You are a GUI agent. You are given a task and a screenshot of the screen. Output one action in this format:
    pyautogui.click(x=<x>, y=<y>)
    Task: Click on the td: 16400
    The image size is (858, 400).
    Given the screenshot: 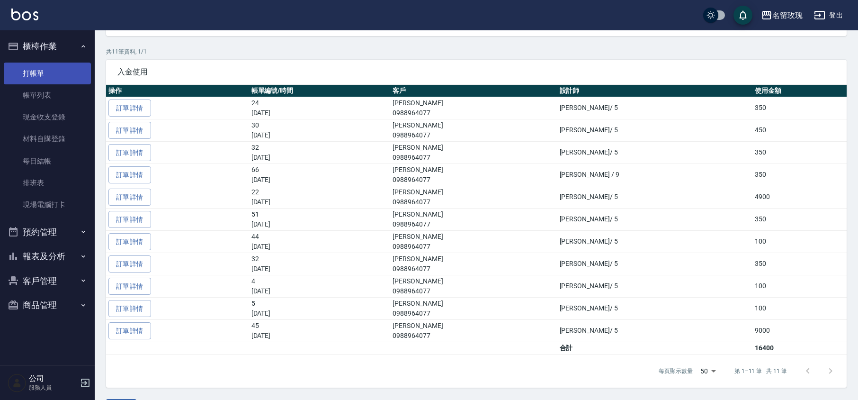 What is the action you would take?
    pyautogui.click(x=799, y=348)
    